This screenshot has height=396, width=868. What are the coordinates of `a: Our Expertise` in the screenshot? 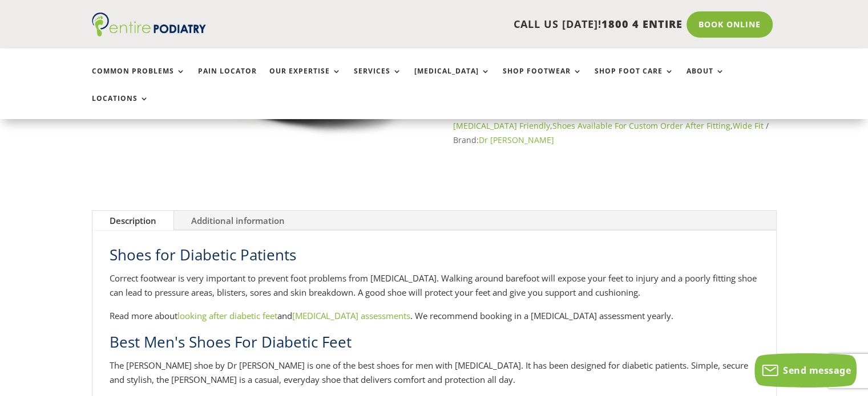 It's located at (305, 79).